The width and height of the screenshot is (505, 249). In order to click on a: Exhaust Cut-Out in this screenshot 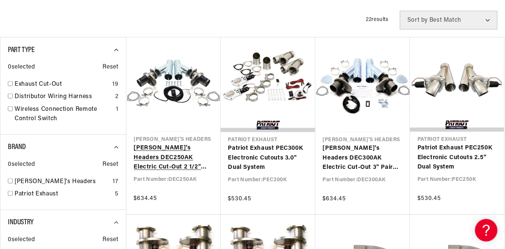, I will do `click(62, 85)`.